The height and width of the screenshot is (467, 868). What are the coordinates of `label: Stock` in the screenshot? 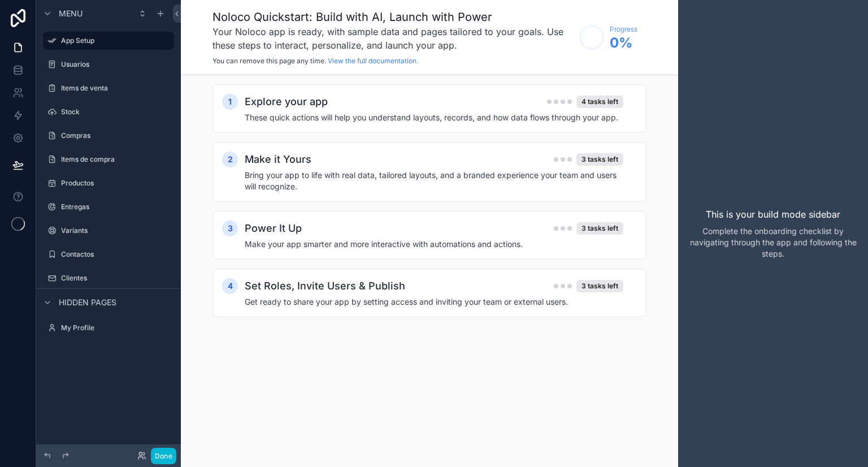 It's located at (117, 112).